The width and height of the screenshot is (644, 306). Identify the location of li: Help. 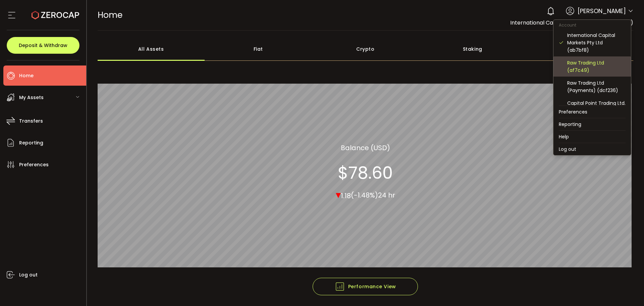
(592, 136).